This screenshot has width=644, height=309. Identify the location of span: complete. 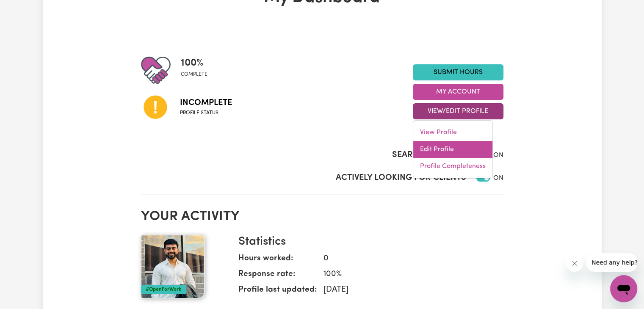
(194, 74).